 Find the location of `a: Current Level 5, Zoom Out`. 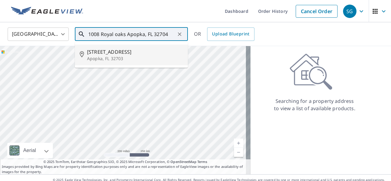

a: Current Level 5, Zoom Out is located at coordinates (238, 152).